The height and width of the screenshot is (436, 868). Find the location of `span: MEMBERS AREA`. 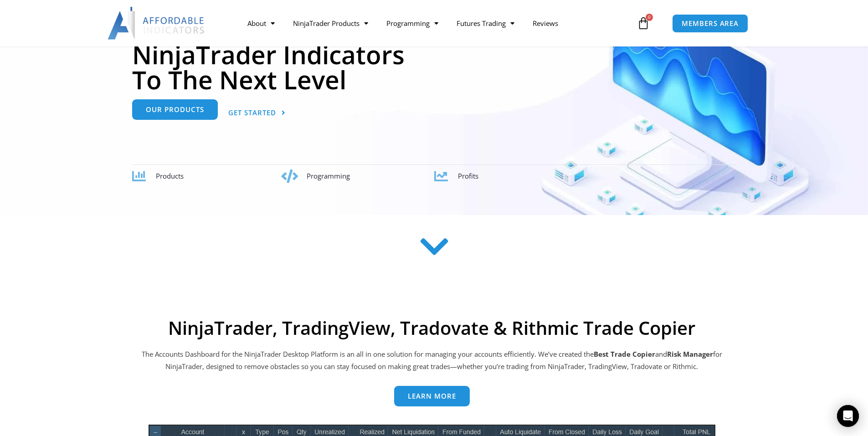

span: MEMBERS AREA is located at coordinates (710, 23).